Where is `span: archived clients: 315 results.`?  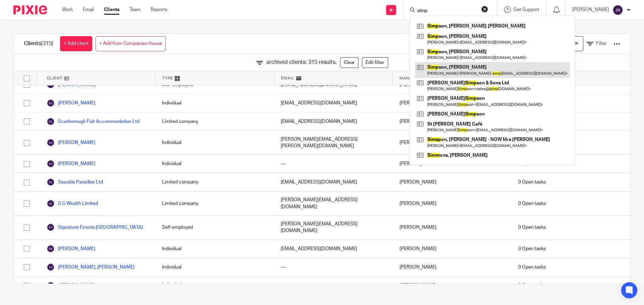
span: archived clients: 315 results. is located at coordinates (302, 62).